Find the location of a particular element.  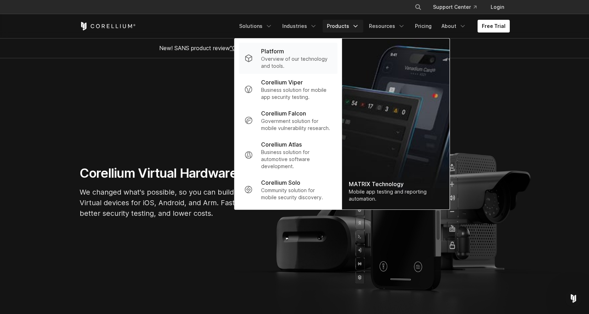

h1: Corellium Virtual Hardware is located at coordinates (186, 173).